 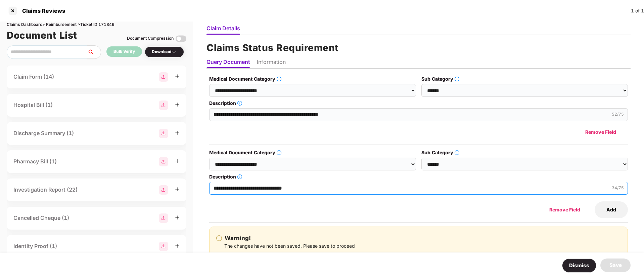 I want to click on div: Save, so click(x=615, y=265).